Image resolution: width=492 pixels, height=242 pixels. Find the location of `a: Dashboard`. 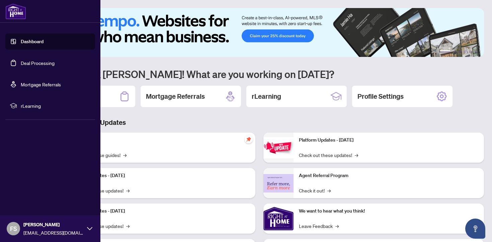

a: Dashboard is located at coordinates (32, 42).